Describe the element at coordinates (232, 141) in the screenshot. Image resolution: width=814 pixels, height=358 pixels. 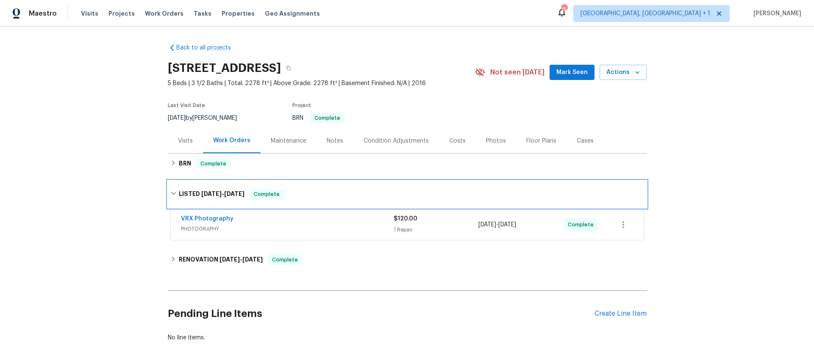
I see `div: Work Orders` at that location.